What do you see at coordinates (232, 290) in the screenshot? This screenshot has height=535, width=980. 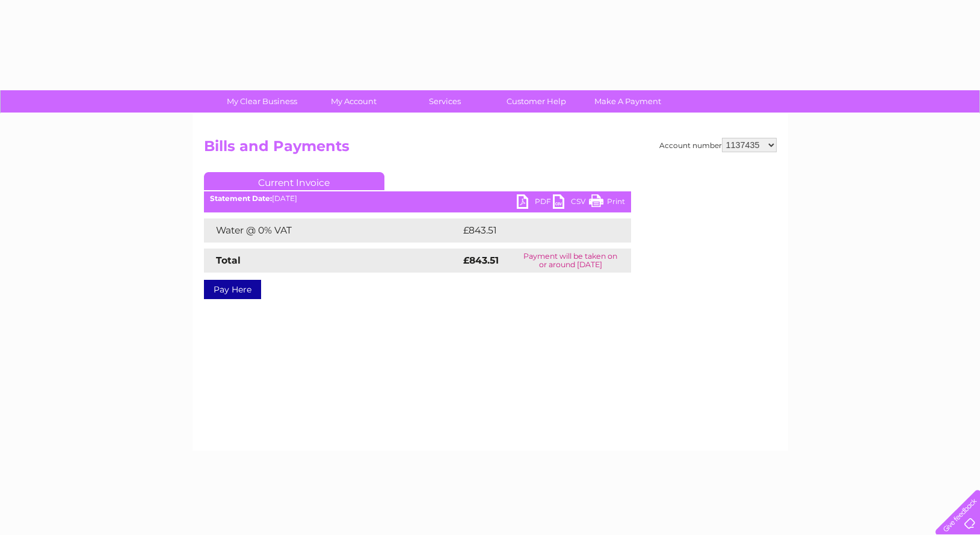 I see `a: Pay Here` at bounding box center [232, 290].